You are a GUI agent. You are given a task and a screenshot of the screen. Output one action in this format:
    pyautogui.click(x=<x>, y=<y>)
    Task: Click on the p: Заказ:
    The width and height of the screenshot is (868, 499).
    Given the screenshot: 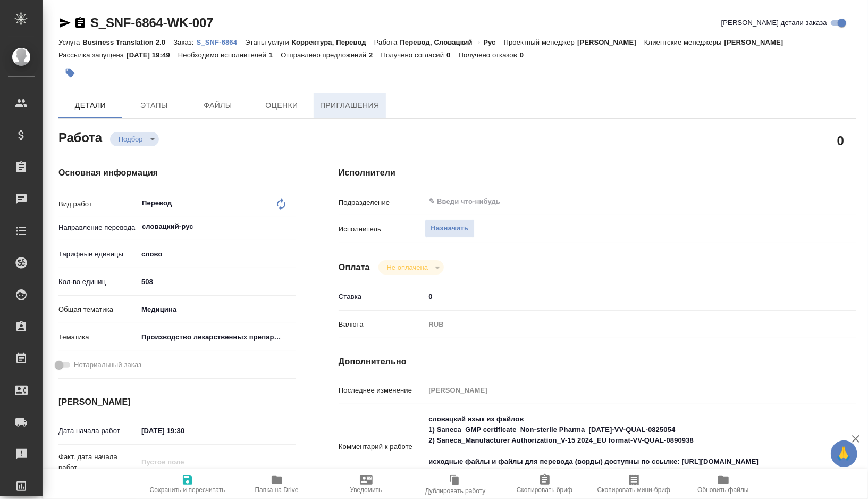 What is the action you would take?
    pyautogui.click(x=185, y=42)
    